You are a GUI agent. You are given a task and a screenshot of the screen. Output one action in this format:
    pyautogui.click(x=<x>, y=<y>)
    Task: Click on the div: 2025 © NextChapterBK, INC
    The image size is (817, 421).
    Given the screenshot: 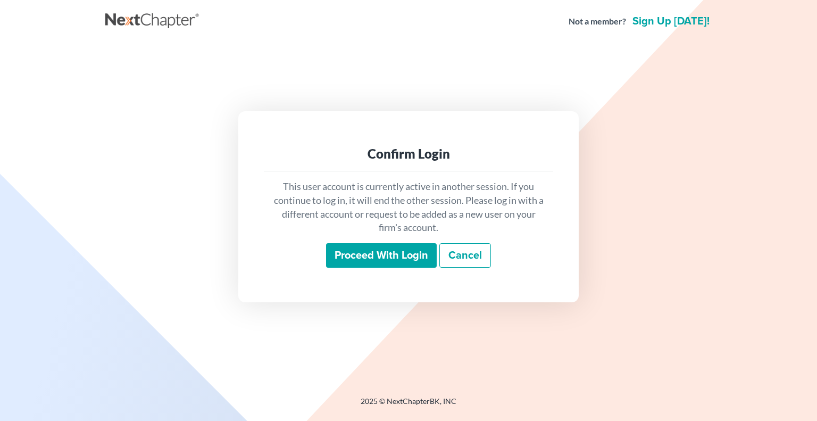 What is the action you would take?
    pyautogui.click(x=409, y=406)
    